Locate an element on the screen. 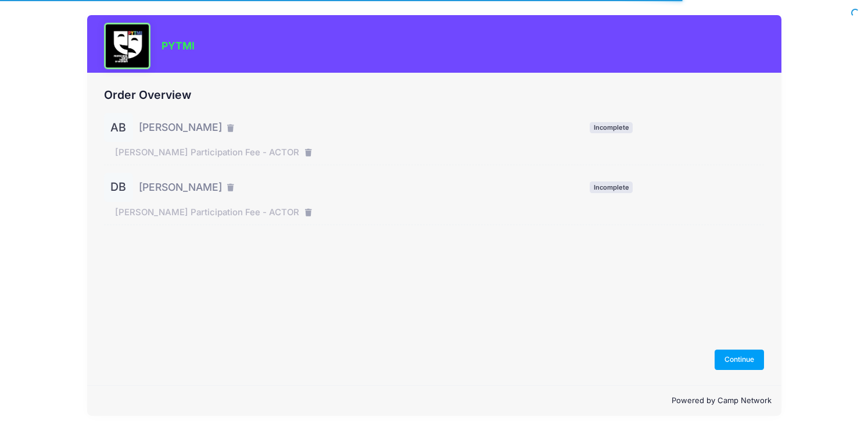 The image size is (868, 445). h2: Order Overview is located at coordinates (434, 94).